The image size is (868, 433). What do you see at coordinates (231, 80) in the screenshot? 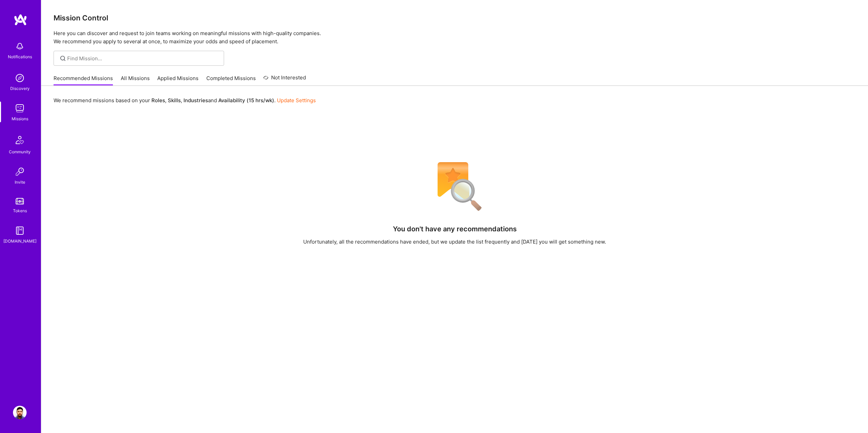
I see `a: Completed Missions` at bounding box center [231, 80].